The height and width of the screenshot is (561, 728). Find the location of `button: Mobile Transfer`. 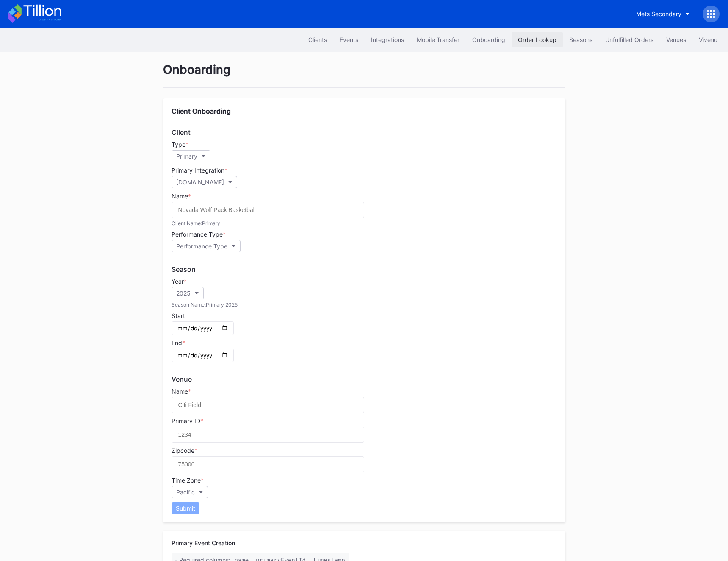

button: Mobile Transfer is located at coordinates (438, 40).